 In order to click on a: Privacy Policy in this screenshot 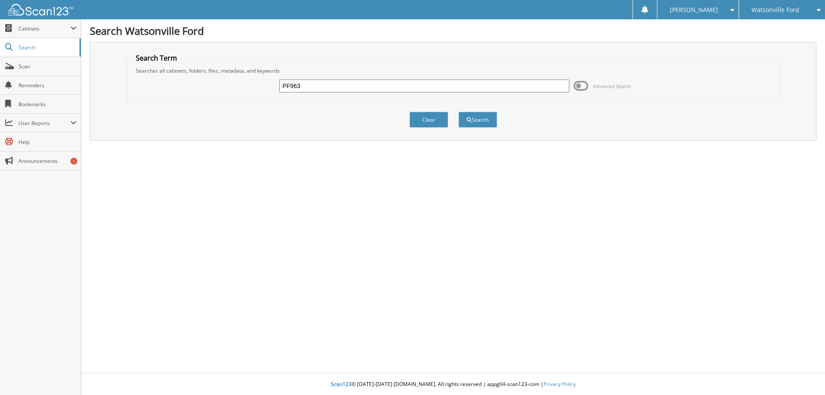, I will do `click(560, 384)`.